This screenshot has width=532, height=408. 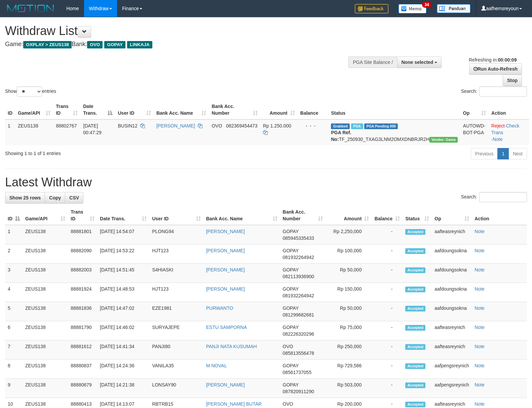 What do you see at coordinates (10, 110) in the screenshot?
I see `th: ID` at bounding box center [10, 110].